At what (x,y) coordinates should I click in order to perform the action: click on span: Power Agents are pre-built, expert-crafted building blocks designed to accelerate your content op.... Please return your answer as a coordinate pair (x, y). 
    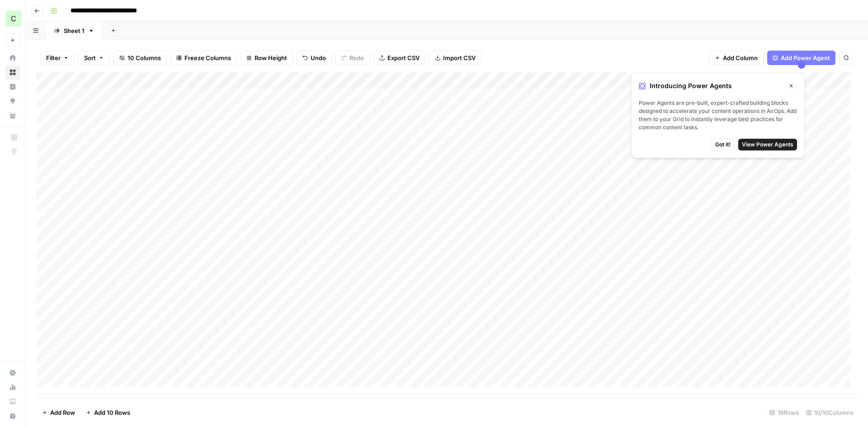
    Looking at the image, I should click on (718, 115).